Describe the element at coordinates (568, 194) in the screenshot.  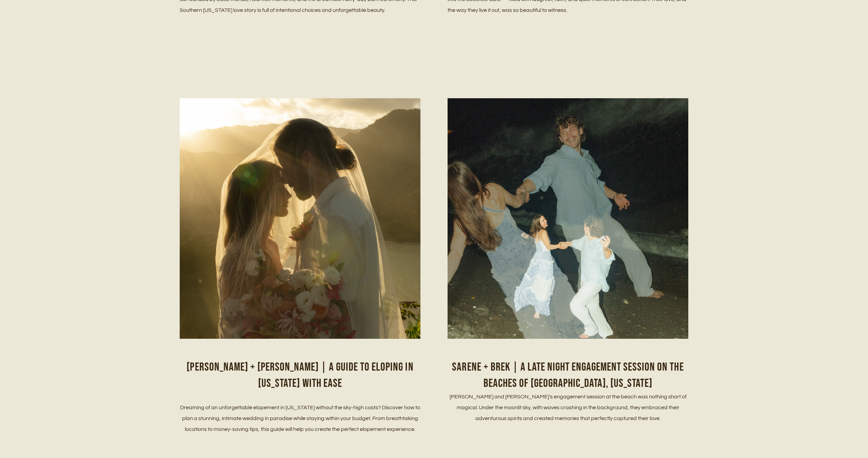
I see `img: People dancing joyfully together at night on a beach with a moody dark sky in the background.` at that location.